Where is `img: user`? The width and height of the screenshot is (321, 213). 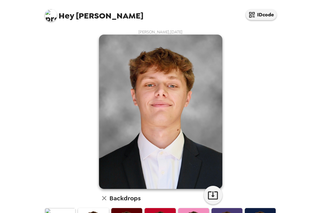
img: user is located at coordinates (161, 112).